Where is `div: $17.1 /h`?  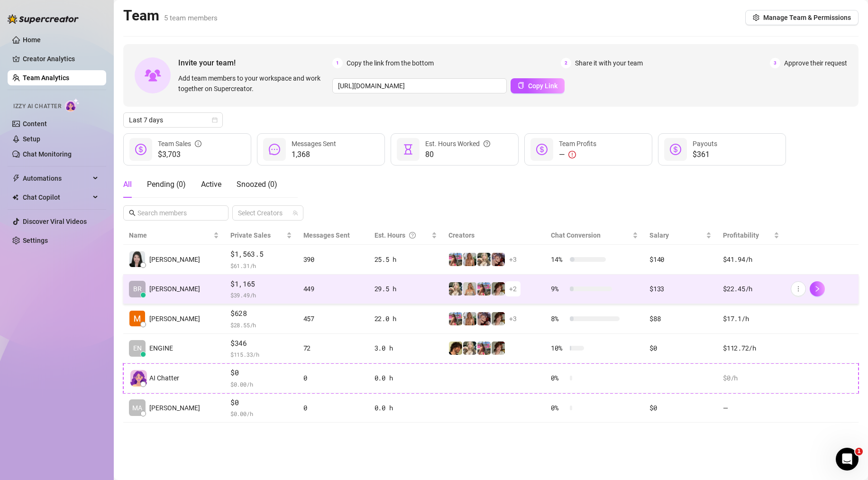
div: $17.1 /h is located at coordinates (751, 319).